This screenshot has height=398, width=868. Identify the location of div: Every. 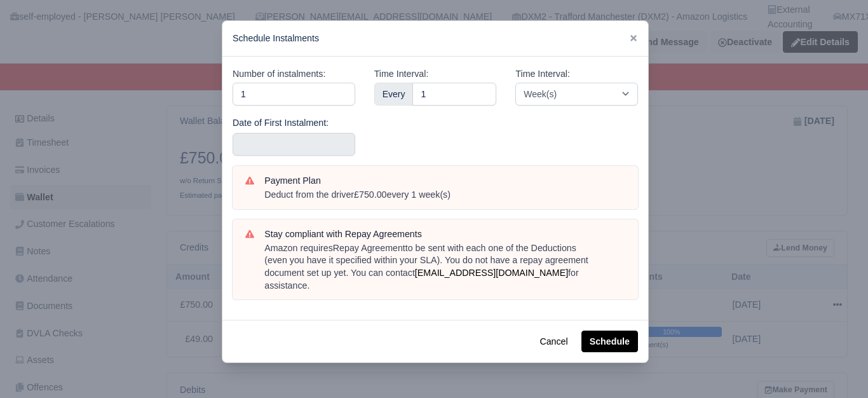
(394, 94).